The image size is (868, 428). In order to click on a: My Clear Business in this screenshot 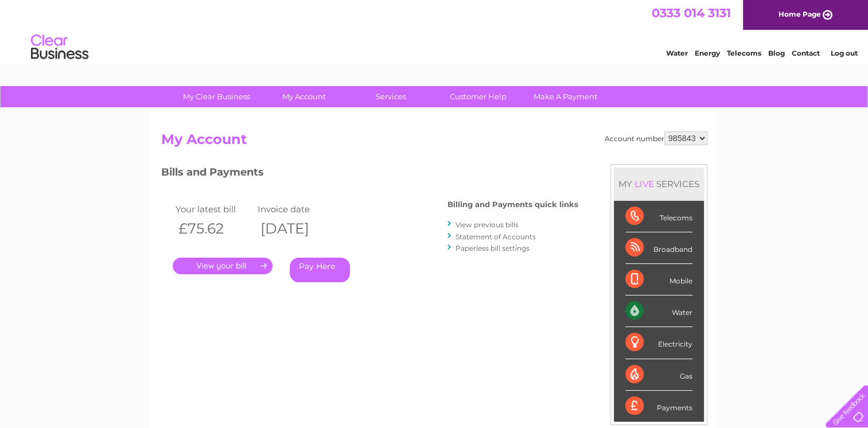, I will do `click(216, 97)`.